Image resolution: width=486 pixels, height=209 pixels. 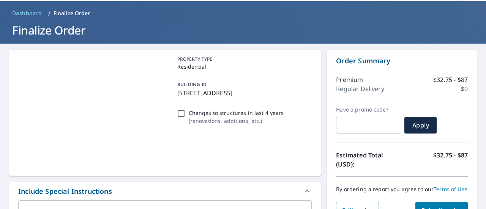 What do you see at coordinates (72, 13) in the screenshot?
I see `p: Finalize Order` at bounding box center [72, 13].